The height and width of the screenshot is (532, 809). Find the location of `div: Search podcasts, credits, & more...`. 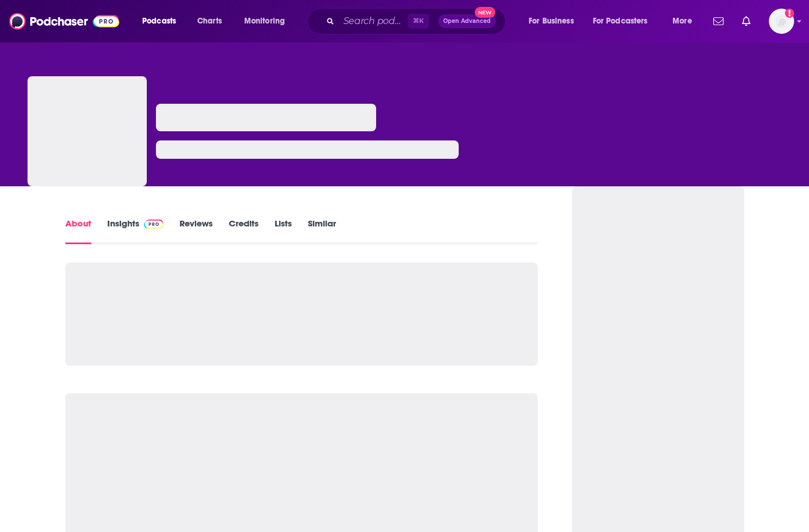

div: Search podcasts, credits, & more... is located at coordinates (417, 21).